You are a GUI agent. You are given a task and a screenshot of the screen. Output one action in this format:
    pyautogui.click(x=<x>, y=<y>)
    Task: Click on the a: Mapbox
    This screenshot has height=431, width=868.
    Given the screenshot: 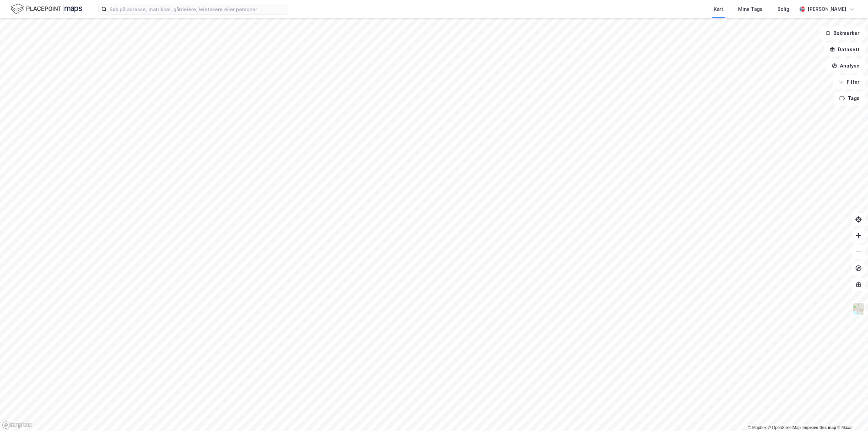 What is the action you would take?
    pyautogui.click(x=757, y=427)
    